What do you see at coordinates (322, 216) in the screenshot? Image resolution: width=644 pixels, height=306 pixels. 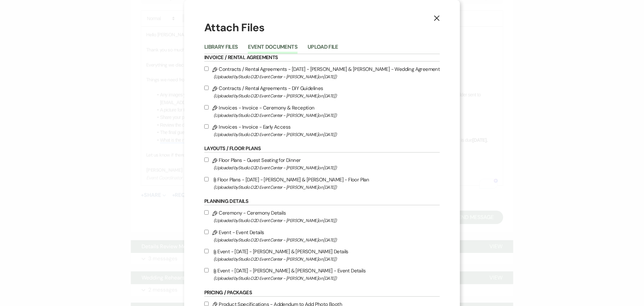 I see `label: Ceremony - Ceremony Details` at bounding box center [322, 216].